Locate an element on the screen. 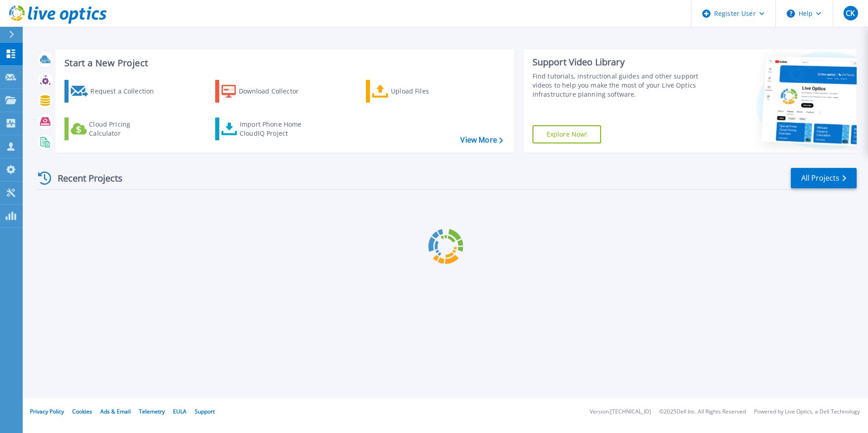  div: Support Video Library is located at coordinates (617, 62).